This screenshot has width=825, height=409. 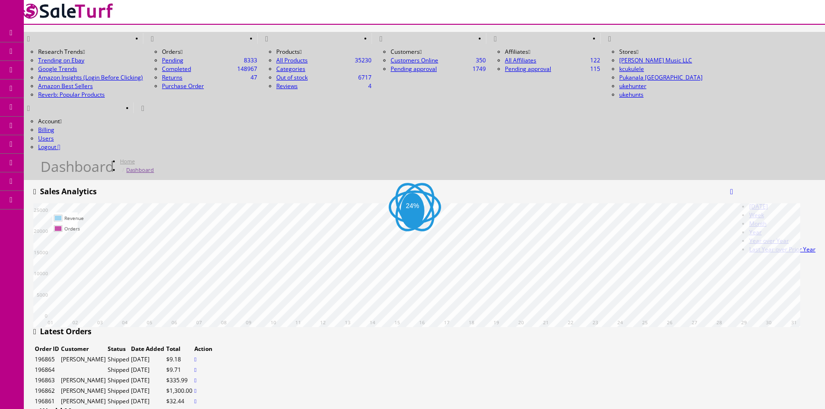 What do you see at coordinates (90, 60) in the screenshot?
I see `a: Trending on Ebay` at bounding box center [90, 60].